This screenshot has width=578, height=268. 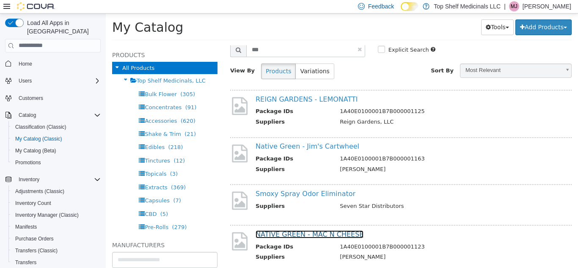 I want to click on a: REIGN GARDENS - LEMONATTI, so click(x=201, y=85).